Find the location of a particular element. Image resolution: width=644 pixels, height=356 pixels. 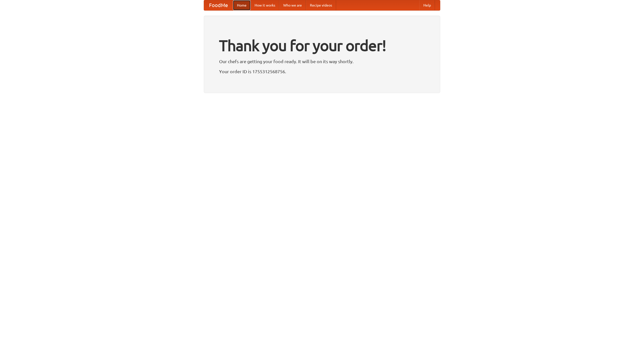

a: How it works is located at coordinates (265, 5).